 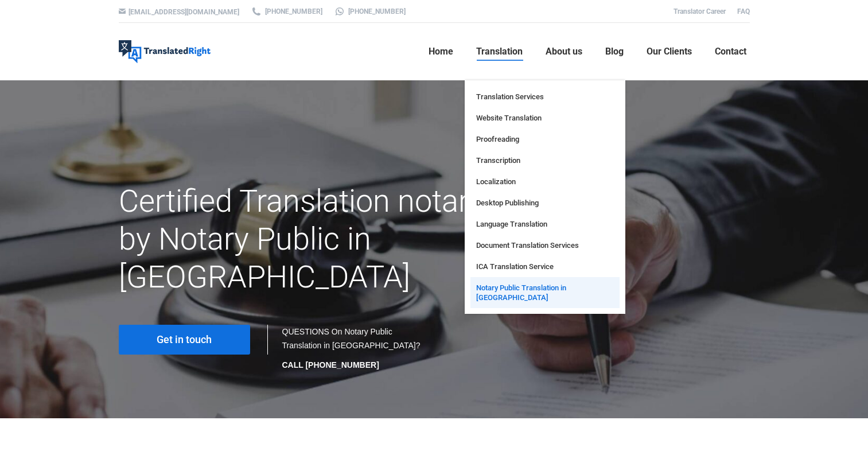 What do you see at coordinates (545, 182) in the screenshot?
I see `a: Localization` at bounding box center [545, 182].